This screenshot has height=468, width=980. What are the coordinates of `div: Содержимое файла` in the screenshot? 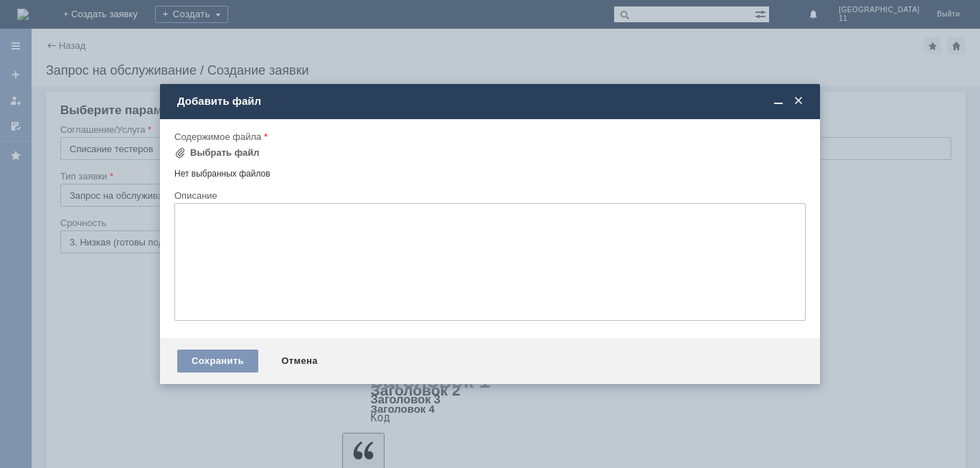 It's located at (488, 136).